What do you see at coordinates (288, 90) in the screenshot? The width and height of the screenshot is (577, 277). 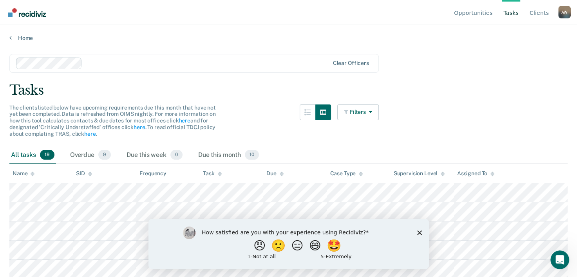 I see `div: Tasks` at bounding box center [288, 90].